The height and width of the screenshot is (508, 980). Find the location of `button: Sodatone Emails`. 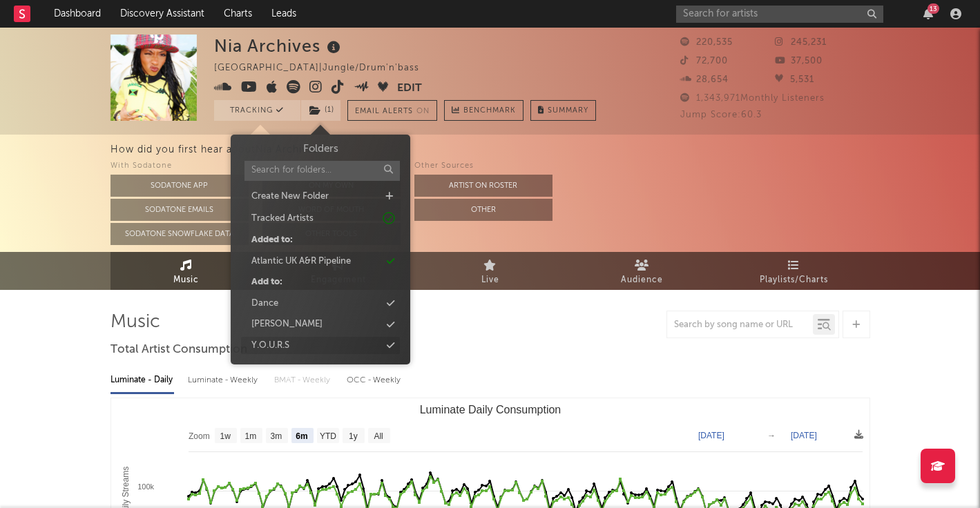

button: Sodatone Emails is located at coordinates (180, 210).